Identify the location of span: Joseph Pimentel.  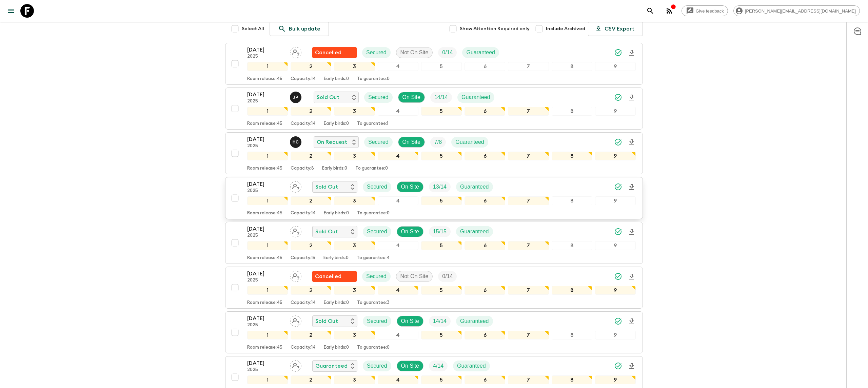
(296, 97).